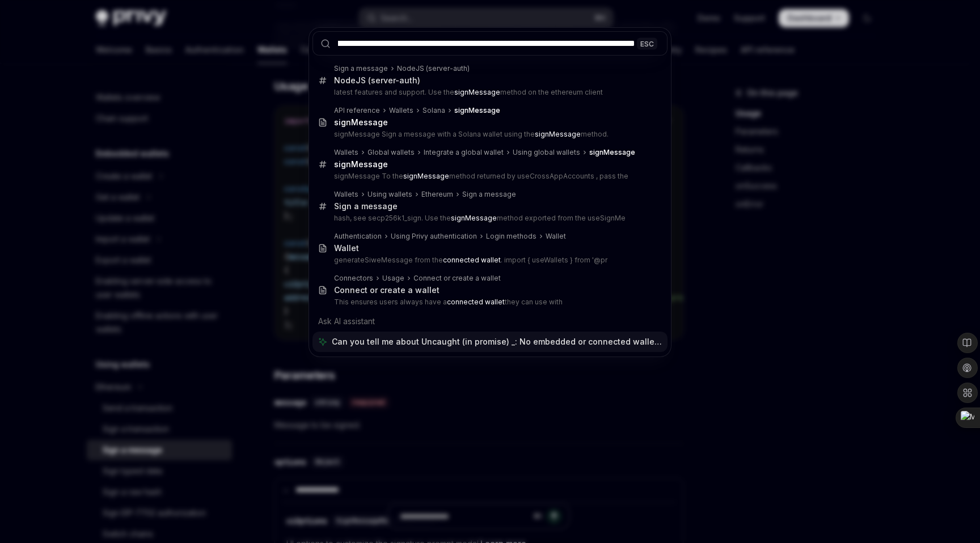  Describe the element at coordinates (393, 279) in the screenshot. I see `div: Usage` at that location.